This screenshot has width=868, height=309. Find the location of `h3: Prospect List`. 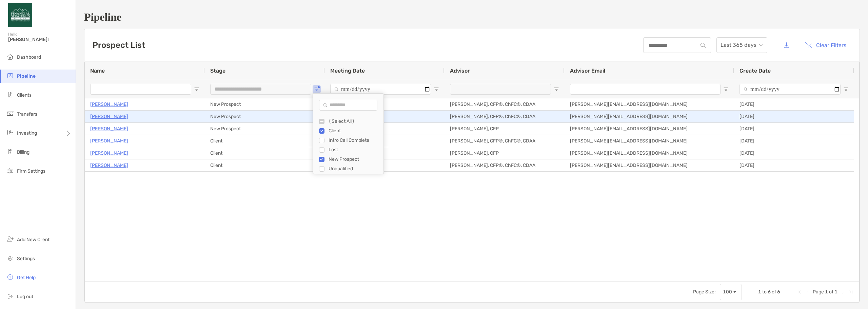

h3: Prospect List is located at coordinates (119, 45).